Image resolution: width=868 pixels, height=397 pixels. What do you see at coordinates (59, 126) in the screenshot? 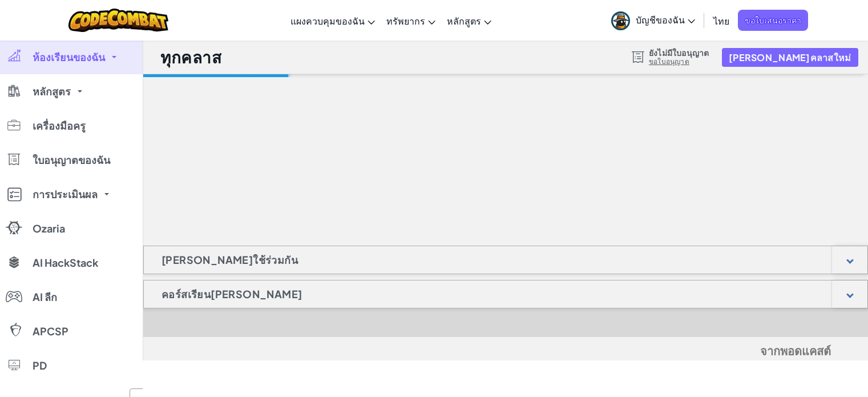
I see `span: เครื่องมือครู` at bounding box center [59, 126].